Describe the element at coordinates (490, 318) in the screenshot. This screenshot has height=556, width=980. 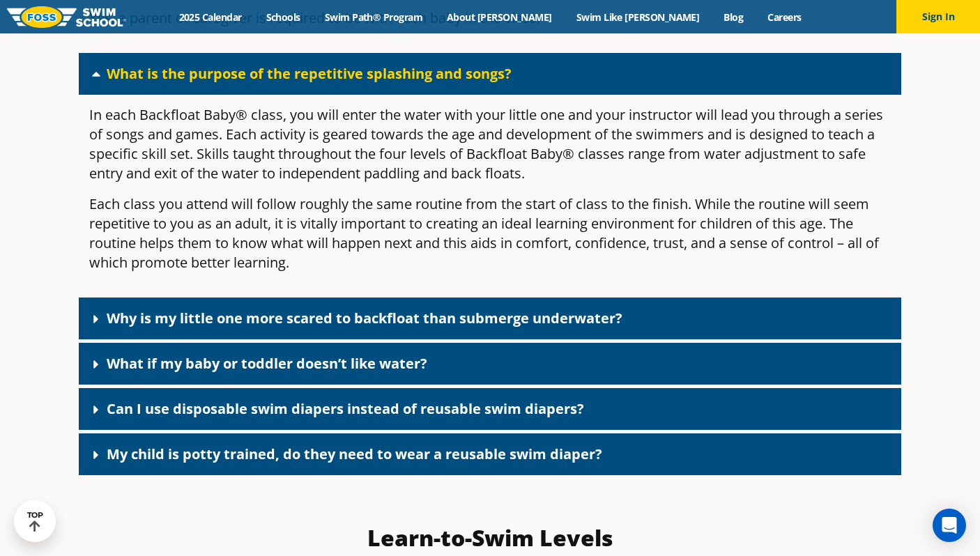
I see `div: Why is my little one more scared to backfloat than submerge underwater?` at that location.